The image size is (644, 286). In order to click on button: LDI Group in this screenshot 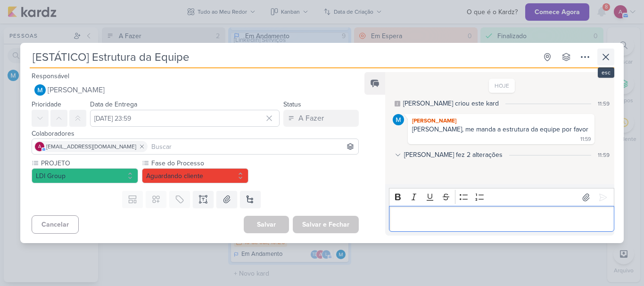, I will do `click(85, 176)`.